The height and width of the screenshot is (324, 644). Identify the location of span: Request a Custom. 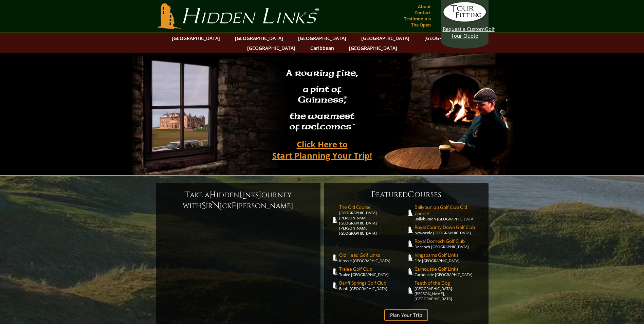
(463, 29).